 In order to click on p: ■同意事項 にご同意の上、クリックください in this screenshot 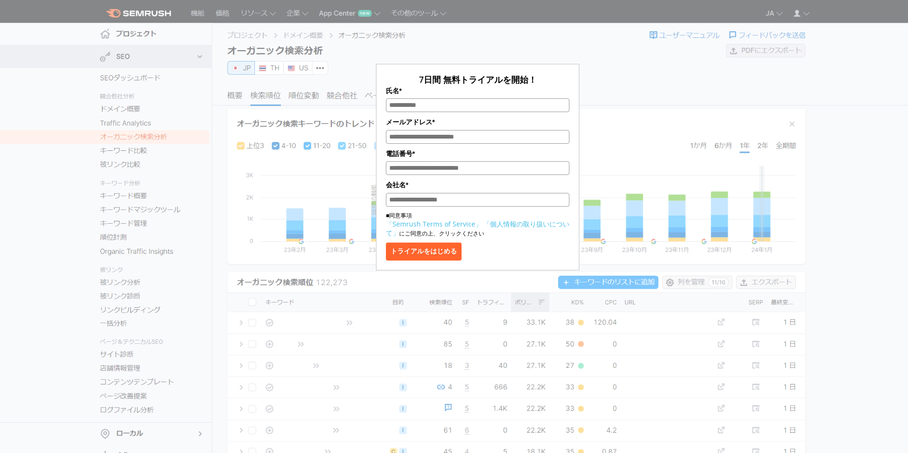, I will do `click(478, 225)`.